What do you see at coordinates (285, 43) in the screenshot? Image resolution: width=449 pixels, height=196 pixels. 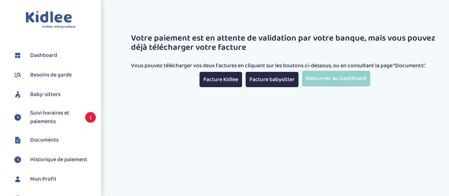 I see `h3: Votre paiement est en attente de validation par votre banque, mais vous pouvez déjà télécharger v...` at bounding box center [285, 43].